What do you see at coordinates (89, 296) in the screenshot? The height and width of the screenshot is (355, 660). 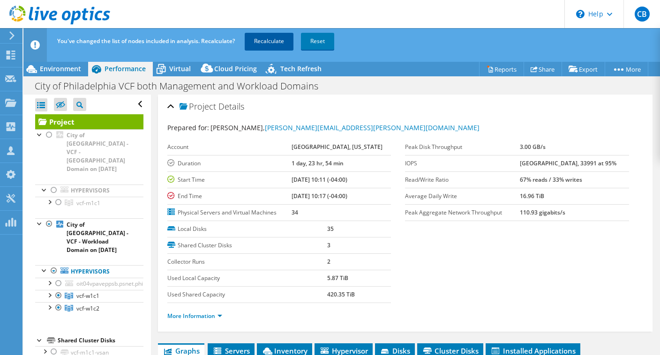 I see `a: vcf-w1c1` at bounding box center [89, 296].